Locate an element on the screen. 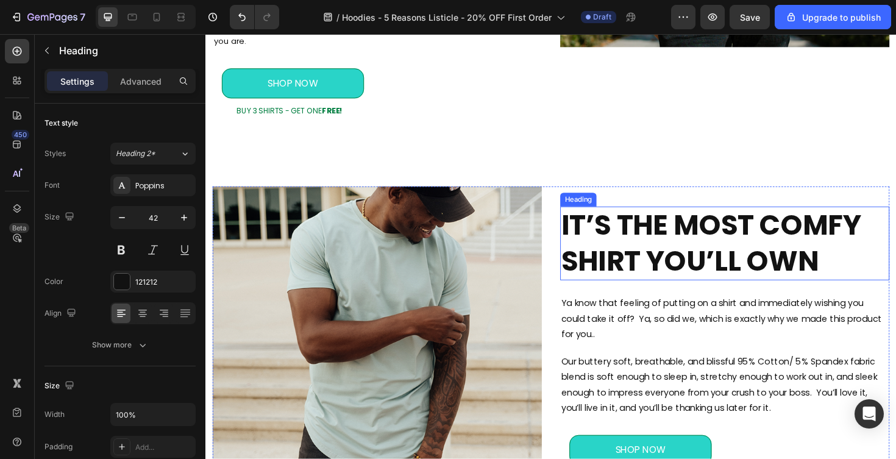  p: BUY 3 SHIRTS - GET ONE is located at coordinates (189, 82).